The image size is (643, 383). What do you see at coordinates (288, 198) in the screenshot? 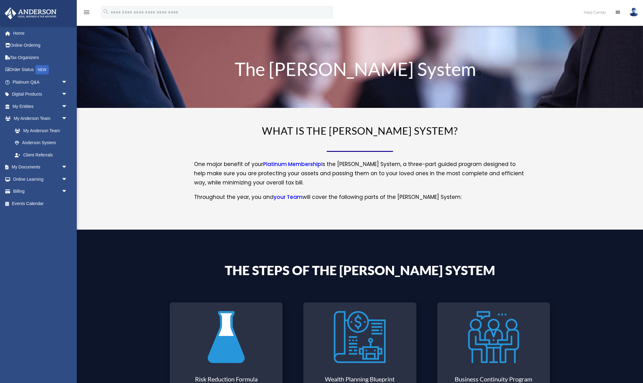
I see `a: your Team` at bounding box center [288, 198].